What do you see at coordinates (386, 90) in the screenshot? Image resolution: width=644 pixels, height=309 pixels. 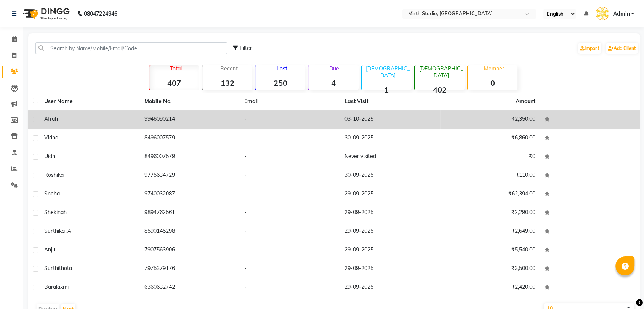 I see `strong: 1` at bounding box center [386, 90].